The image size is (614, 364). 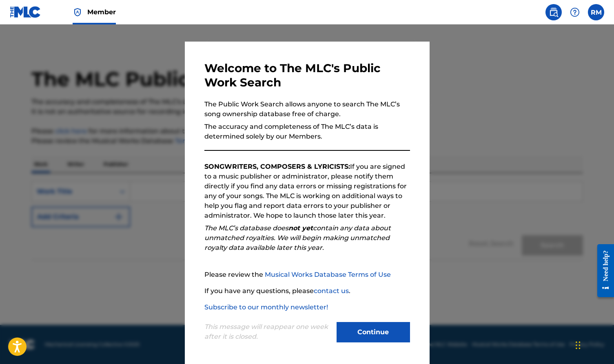 What do you see at coordinates (308, 75) in the screenshot?
I see `h3: Welcome to The MLC's Public Work Search` at bounding box center [308, 75].